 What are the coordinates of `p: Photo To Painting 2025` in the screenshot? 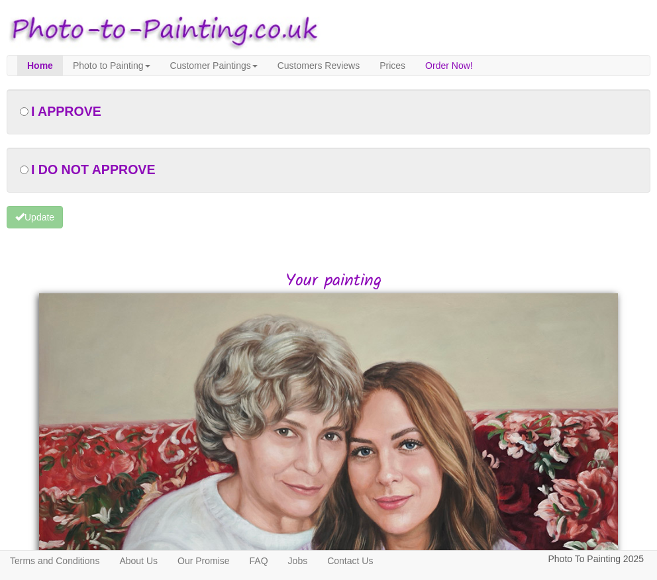 It's located at (595, 559).